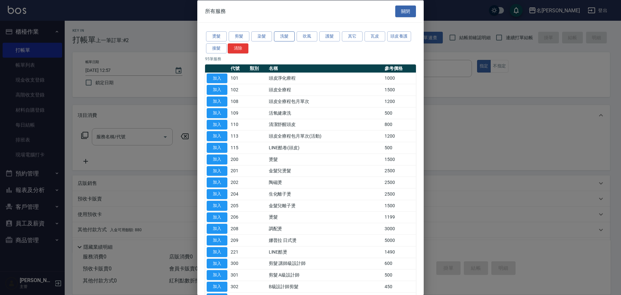 The width and height of the screenshot is (621, 295). I want to click on button: 染髮, so click(262, 36).